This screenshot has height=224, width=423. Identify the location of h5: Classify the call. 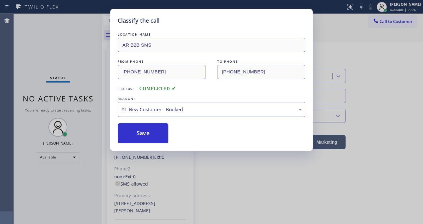
(139, 20).